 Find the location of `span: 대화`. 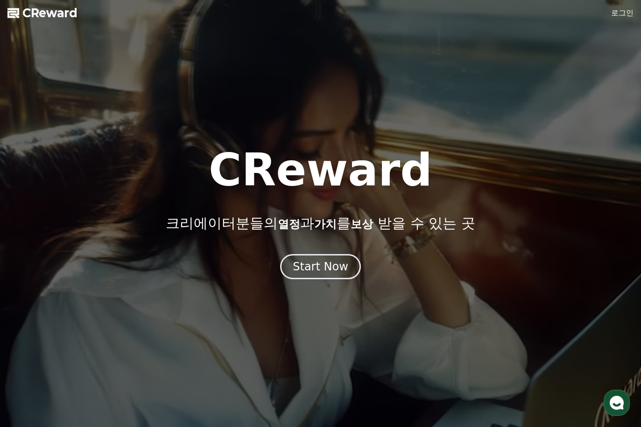

span: 대화 is located at coordinates (91, 314).